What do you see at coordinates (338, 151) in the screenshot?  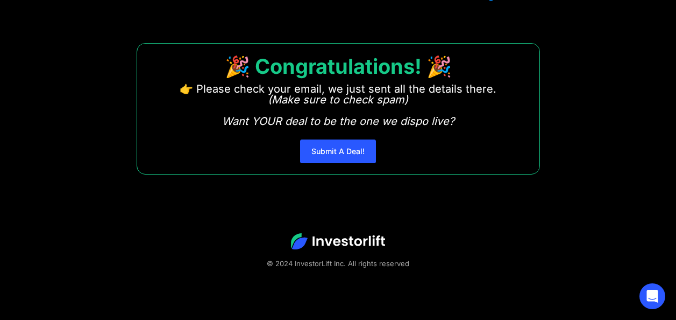 I see `a: Submit A Deal!` at bounding box center [338, 151].